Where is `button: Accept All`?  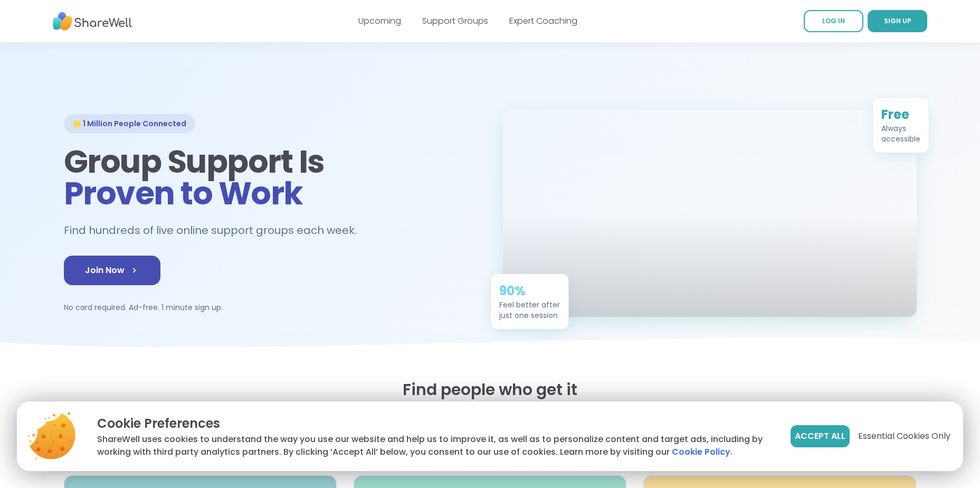
button: Accept All is located at coordinates (820, 436).